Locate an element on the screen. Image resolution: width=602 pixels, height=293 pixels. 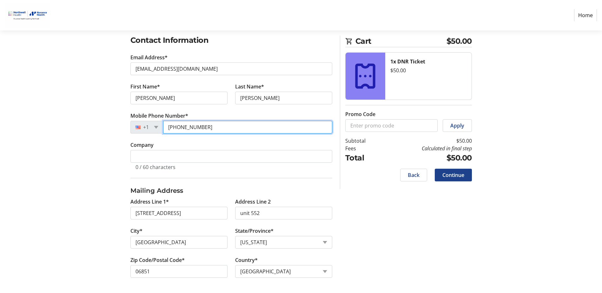
button: Continue is located at coordinates (453, 175).